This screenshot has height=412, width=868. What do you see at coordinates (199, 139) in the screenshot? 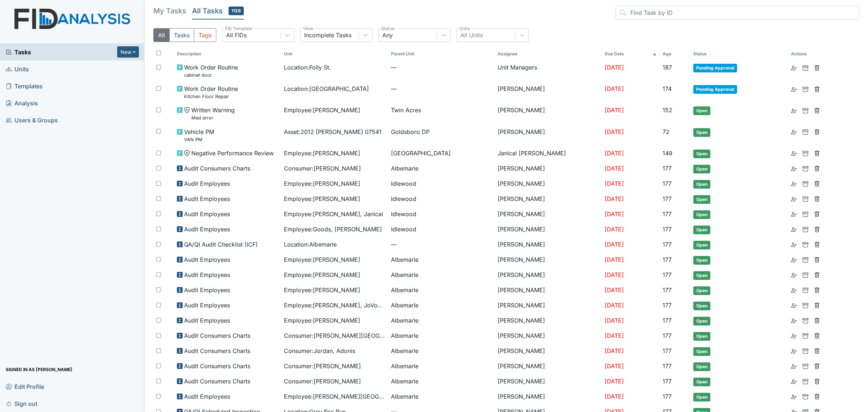
I see `small: VAN PM` at bounding box center [199, 139].